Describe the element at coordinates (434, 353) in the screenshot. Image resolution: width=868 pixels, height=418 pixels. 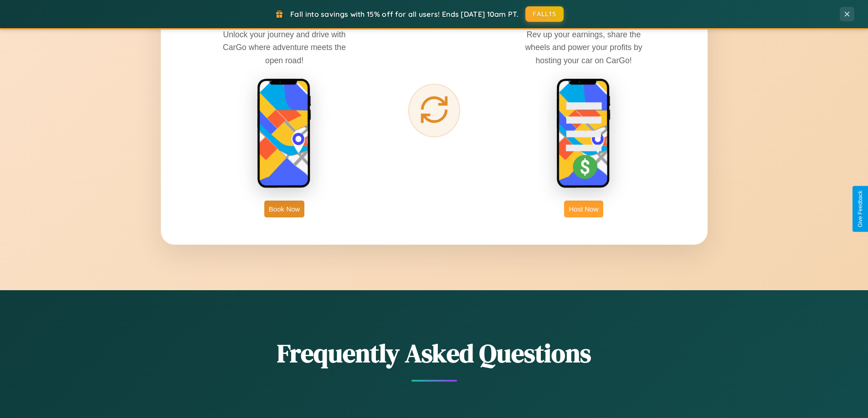
I see `h2: Frequently Asked Questions` at that location.